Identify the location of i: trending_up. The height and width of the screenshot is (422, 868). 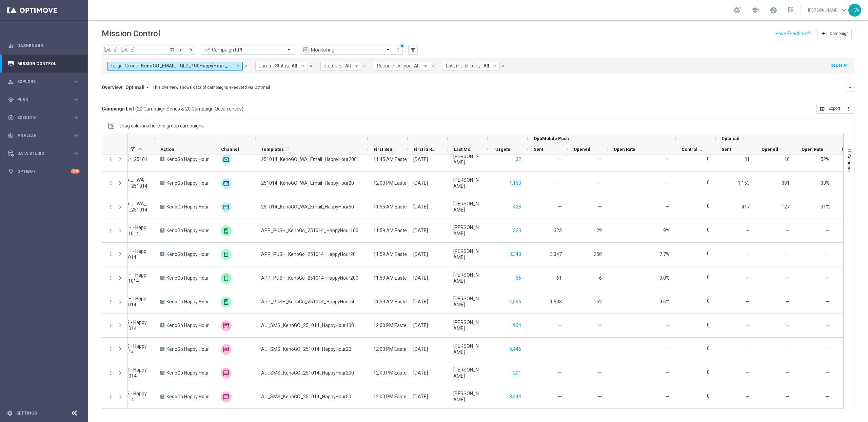
(207, 50).